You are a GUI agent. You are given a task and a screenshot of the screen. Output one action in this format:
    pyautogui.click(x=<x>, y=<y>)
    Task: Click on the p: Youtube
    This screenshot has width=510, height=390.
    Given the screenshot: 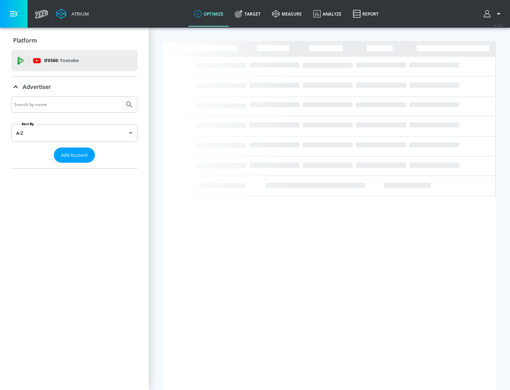 What is the action you would take?
    pyautogui.click(x=69, y=60)
    